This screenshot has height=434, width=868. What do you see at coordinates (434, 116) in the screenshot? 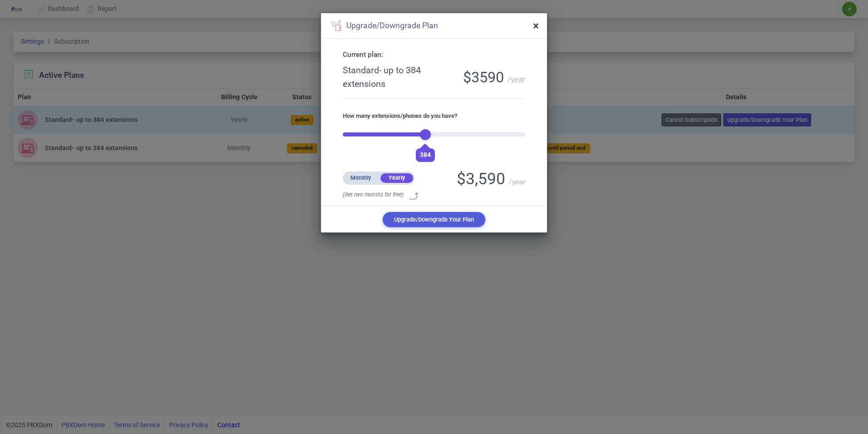
I see `div: How many extensions/phones do you have?` at bounding box center [434, 116].